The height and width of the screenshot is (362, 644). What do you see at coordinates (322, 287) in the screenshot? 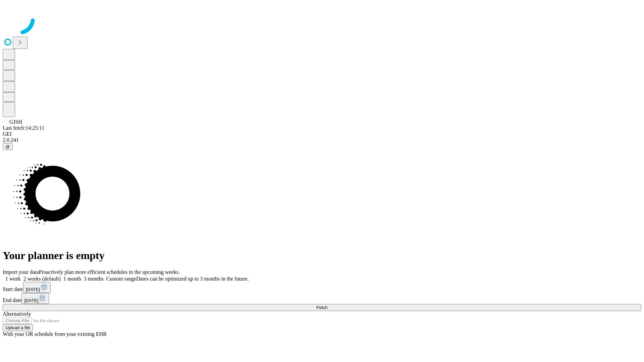
I see `div: Start date` at bounding box center [322, 287].